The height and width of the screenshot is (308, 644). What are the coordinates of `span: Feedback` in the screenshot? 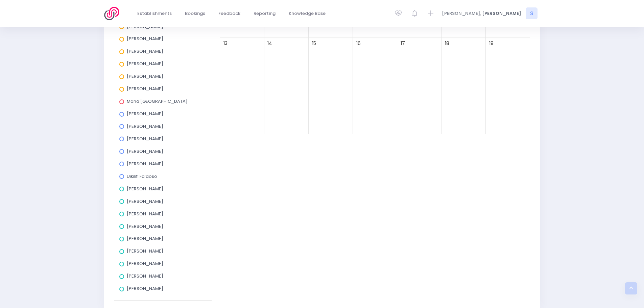 It's located at (229, 14).